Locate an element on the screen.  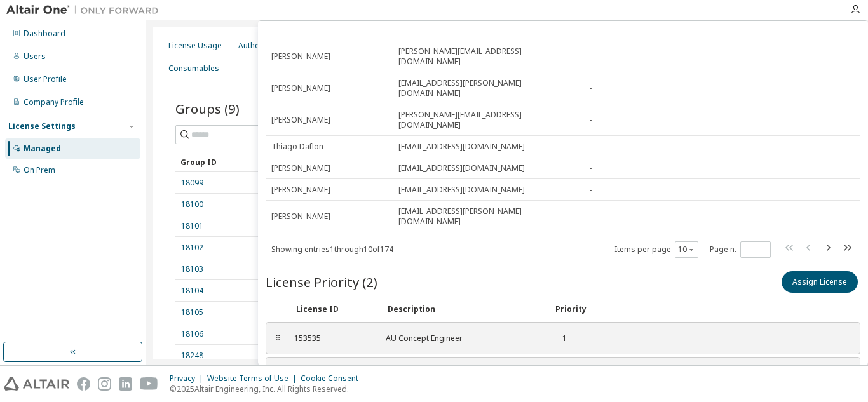
div: License Usage is located at coordinates (195, 46).